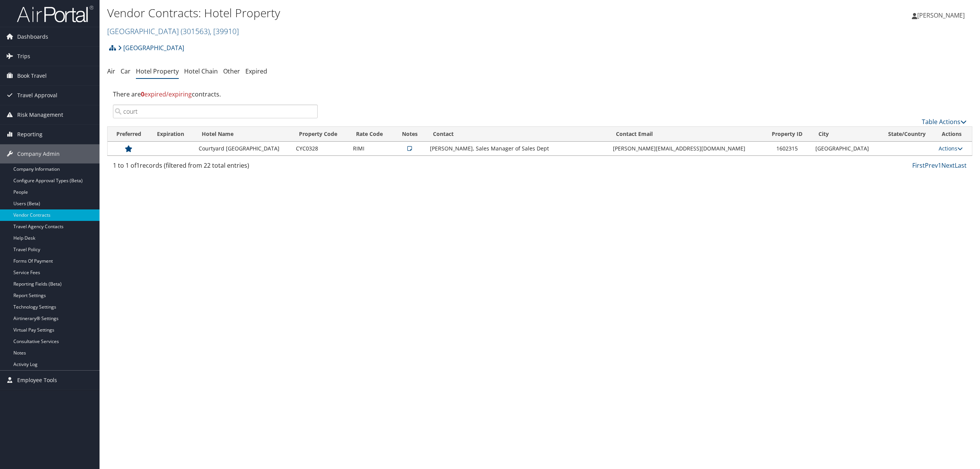 This screenshot has width=980, height=469. What do you see at coordinates (138, 165) in the screenshot?
I see `span: 1` at bounding box center [138, 165].